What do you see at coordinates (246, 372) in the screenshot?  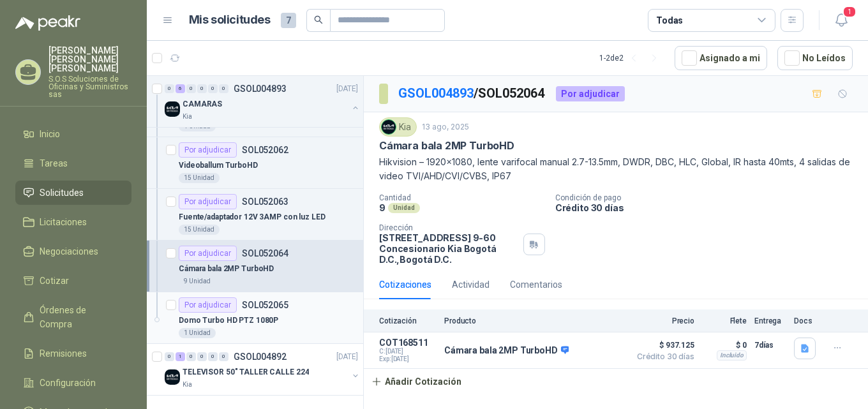 I see `p: TELEVISOR 50" TALLER CALLE 224` at bounding box center [246, 372].